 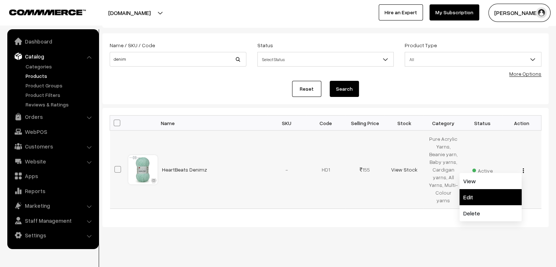 I want to click on a: Reset, so click(x=307, y=89).